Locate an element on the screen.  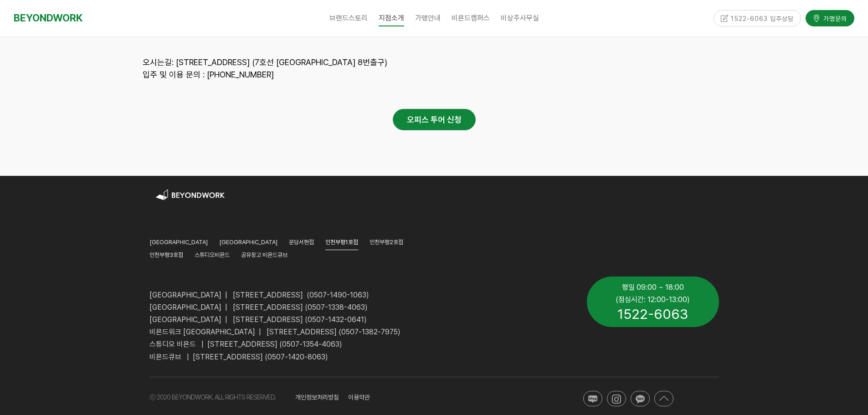
span: 비욘드캠퍼스 is located at coordinates (471, 18).